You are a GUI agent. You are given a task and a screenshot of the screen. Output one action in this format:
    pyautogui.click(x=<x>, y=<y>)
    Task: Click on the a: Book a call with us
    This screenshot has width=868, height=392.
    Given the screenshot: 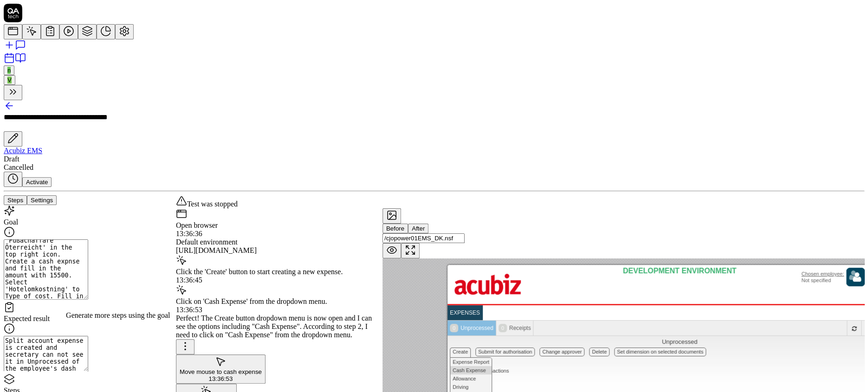 What is the action you would take?
    pyautogui.click(x=9, y=61)
    